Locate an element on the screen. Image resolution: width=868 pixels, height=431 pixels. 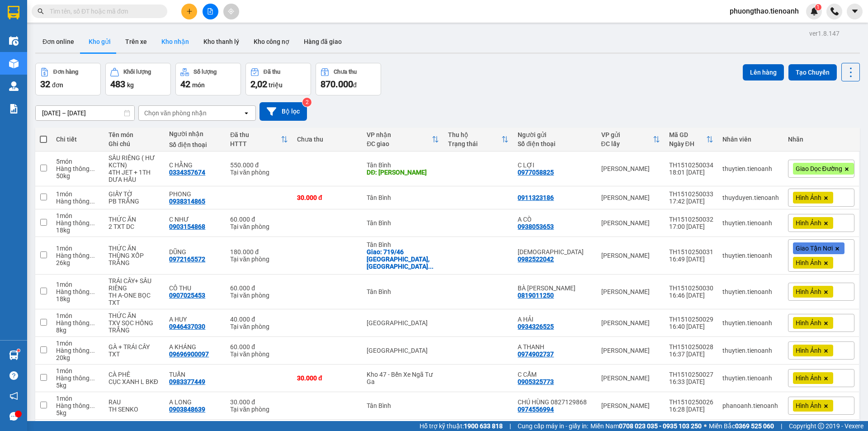
div: Giao: 719/46 Huỳnh Tấn Phát, phường Phú Thuận, Quận 7, Thành phố Hồ Chí Minh is located at coordinates (403, 259).